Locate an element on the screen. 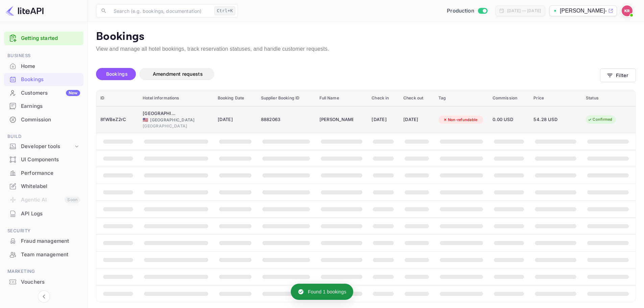  span: Bookings is located at coordinates (117, 73).